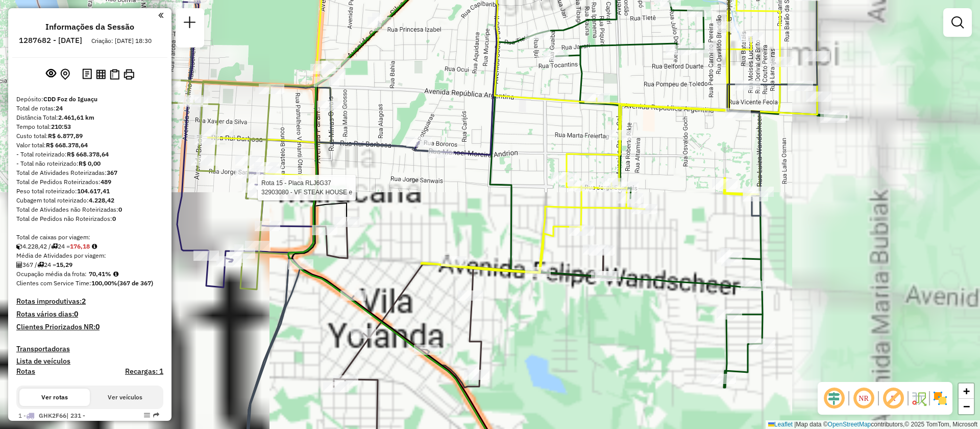 This screenshot has height=429, width=980. I want to click on a: Nova sessão e pesquisa, so click(190, 23).